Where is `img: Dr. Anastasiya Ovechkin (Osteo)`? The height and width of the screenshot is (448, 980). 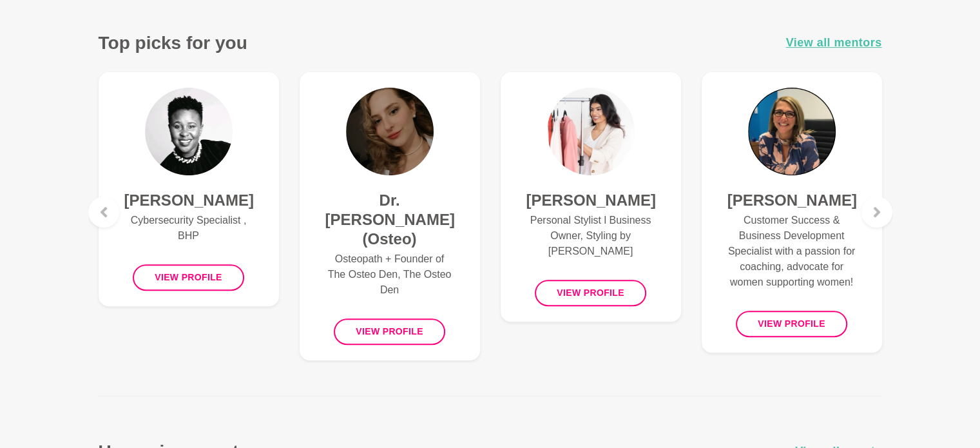 img: Dr. Anastasiya Ovechkin (Osteo) is located at coordinates (390, 132).